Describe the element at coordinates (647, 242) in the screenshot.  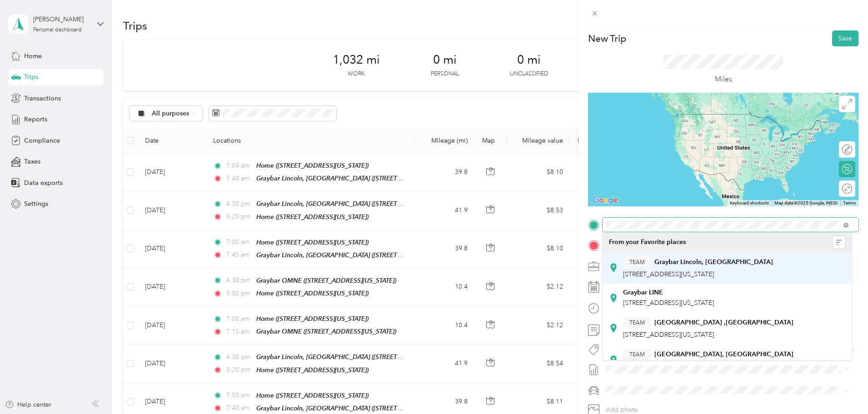
I see `span: From your Favorite places` at that location.